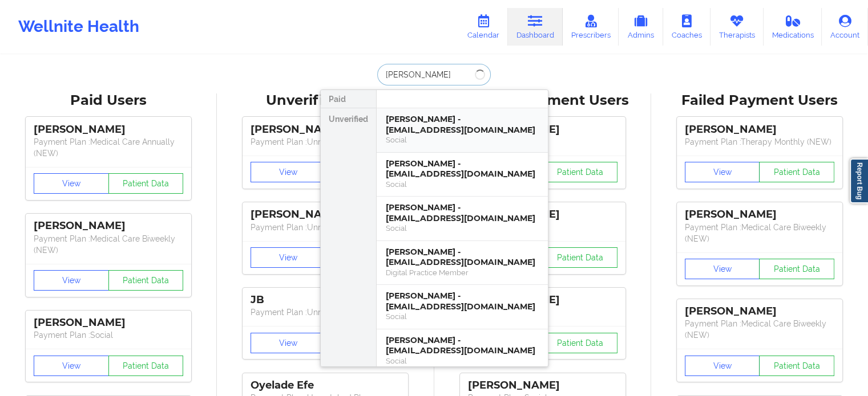  Describe the element at coordinates (686, 27) in the screenshot. I see `a: Coaches` at that location.